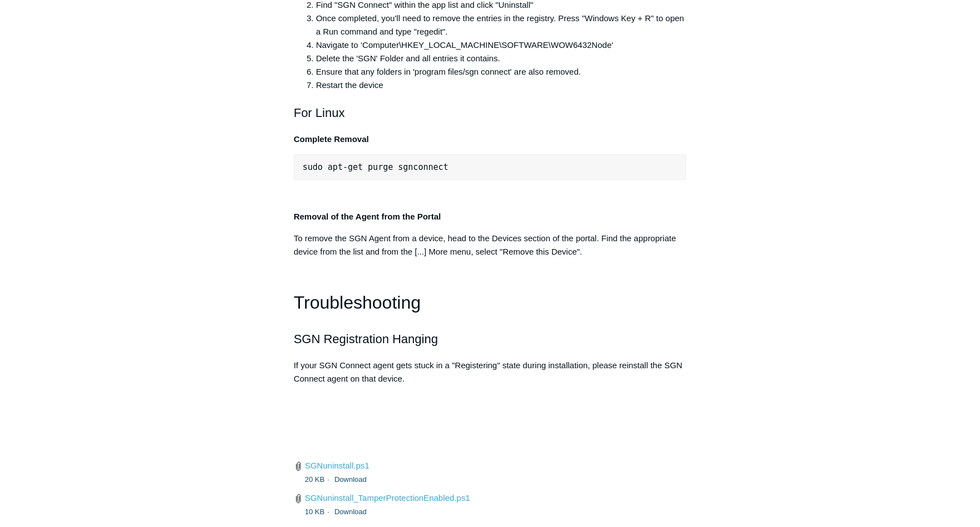  What do you see at coordinates (337, 465) in the screenshot?
I see `a: SGNuninstall.ps1` at bounding box center [337, 465].